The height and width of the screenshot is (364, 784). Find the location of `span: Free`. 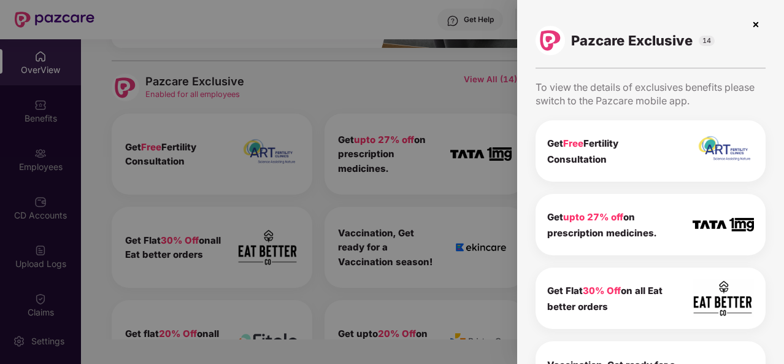

span: Free is located at coordinates (573, 143).